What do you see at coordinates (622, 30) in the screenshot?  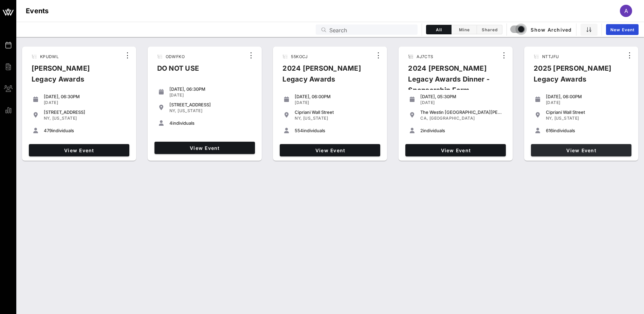 I see `a: New Event` at bounding box center [622, 30].